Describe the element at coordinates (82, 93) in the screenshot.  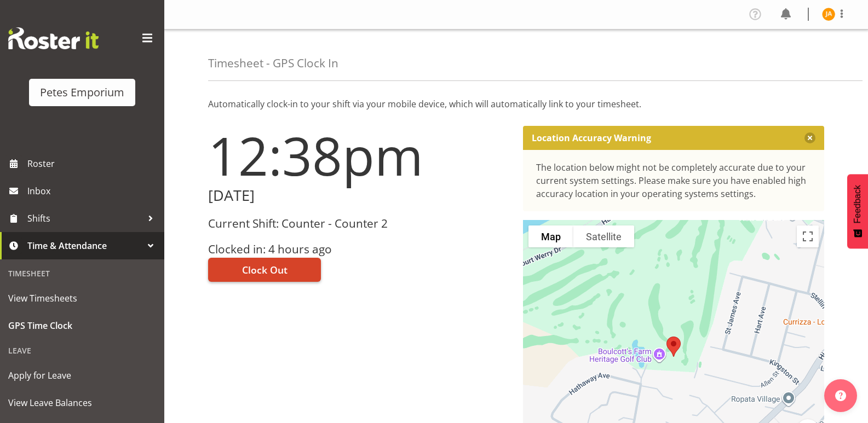
I see `div: Petes Emporium` at that location.